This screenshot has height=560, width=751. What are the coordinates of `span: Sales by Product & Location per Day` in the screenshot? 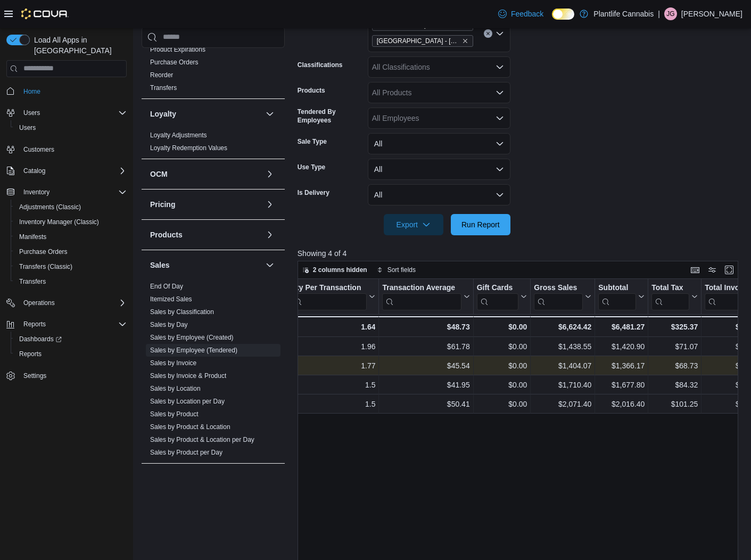 It's located at (202, 439).